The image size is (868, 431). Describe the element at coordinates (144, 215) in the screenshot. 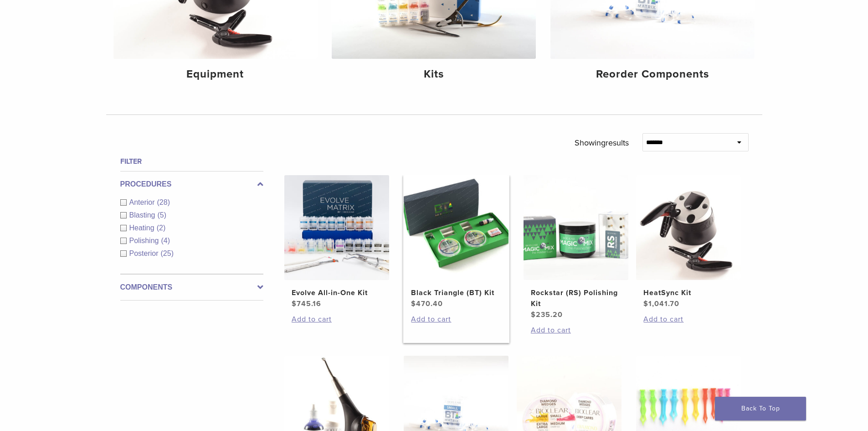

I see `span: Blasting` at that location.